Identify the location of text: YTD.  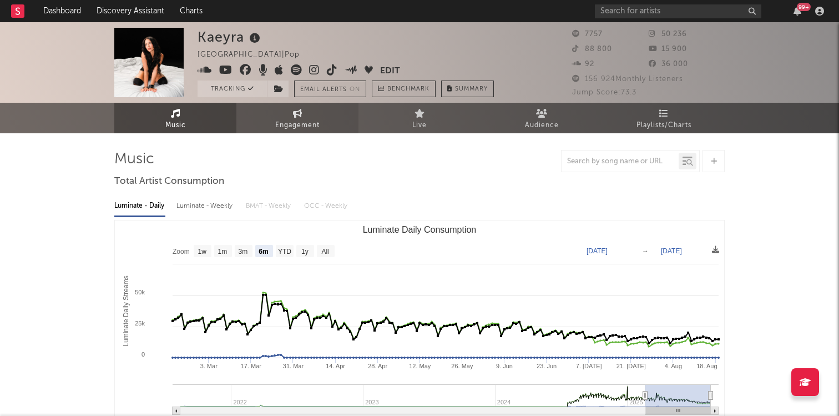
(285, 251).